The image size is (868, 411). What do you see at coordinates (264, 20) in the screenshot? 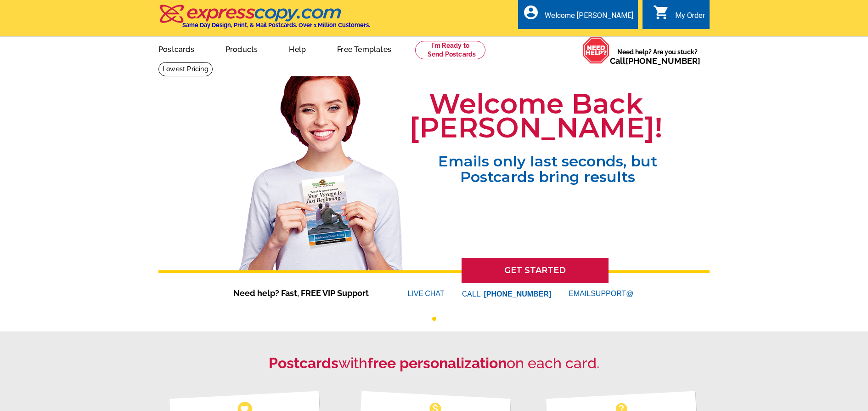
I see `a: Same Day Design, Print, & Mail Postcards. Over 1 Million Customers.` at bounding box center [264, 20].